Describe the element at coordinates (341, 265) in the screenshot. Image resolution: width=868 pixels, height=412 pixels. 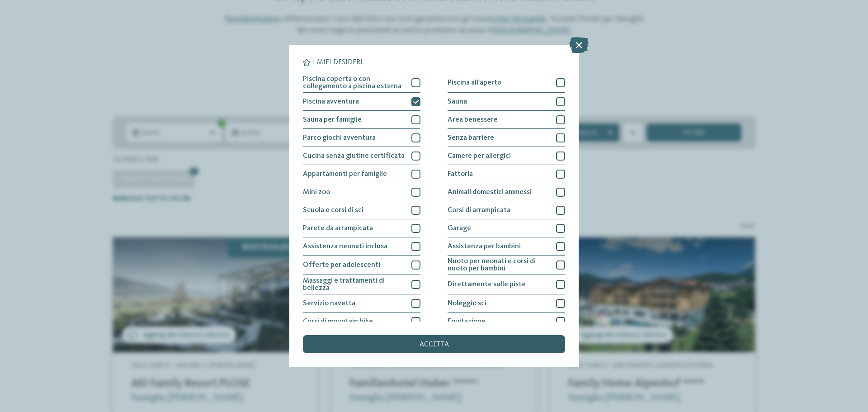
I see `span: Offerte per adolescenti` at that location.